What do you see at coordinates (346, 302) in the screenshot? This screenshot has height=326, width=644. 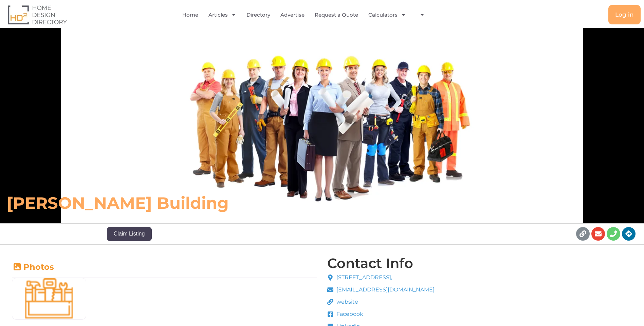 I see `span: website` at bounding box center [346, 302].